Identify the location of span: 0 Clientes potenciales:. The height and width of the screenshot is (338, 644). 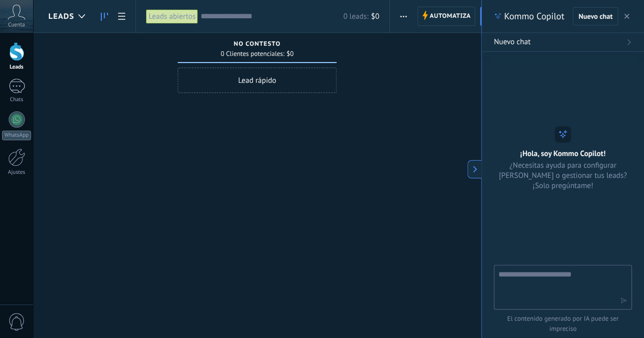
(252, 54).